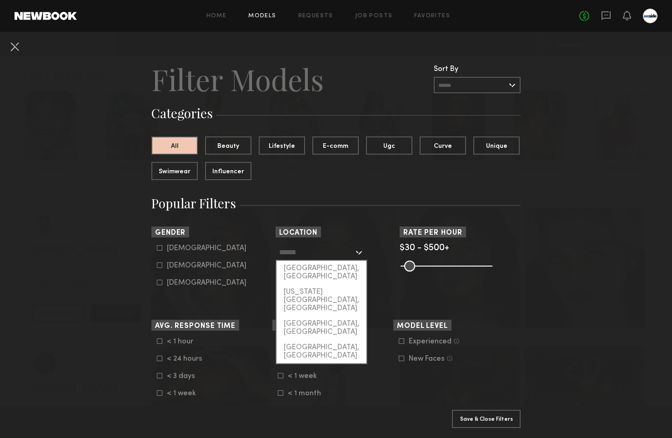 The width and height of the screenshot is (672, 438). Describe the element at coordinates (195, 326) in the screenshot. I see `span: Avg. Response Time` at that location.